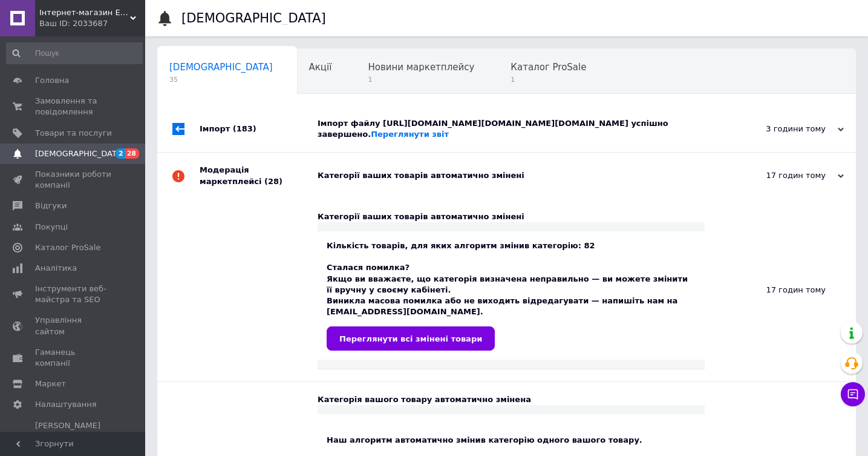 This screenshot has height=456, width=868. I want to click on a: Переглянути всі змінені товари, so click(411, 338).